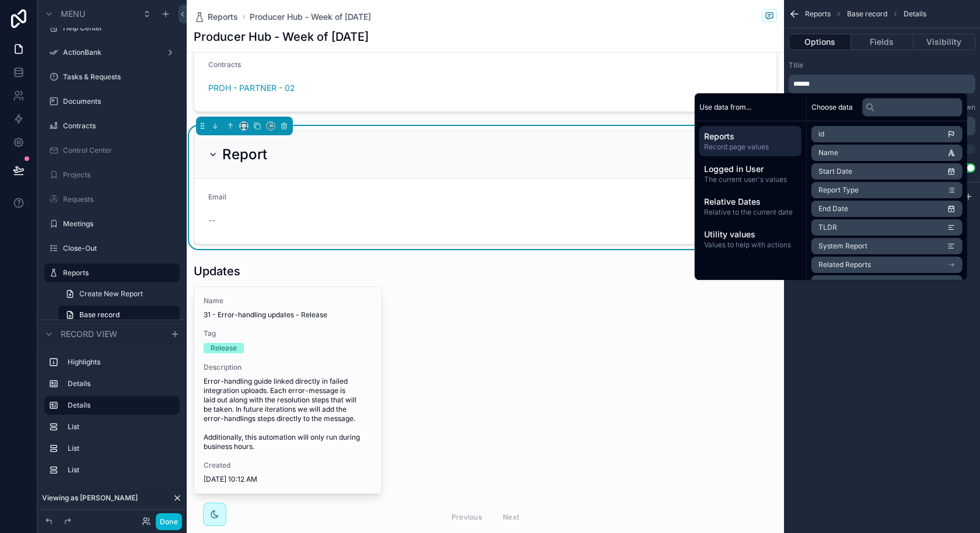 Image resolution: width=980 pixels, height=533 pixels. I want to click on span: Relative Dates, so click(750, 202).